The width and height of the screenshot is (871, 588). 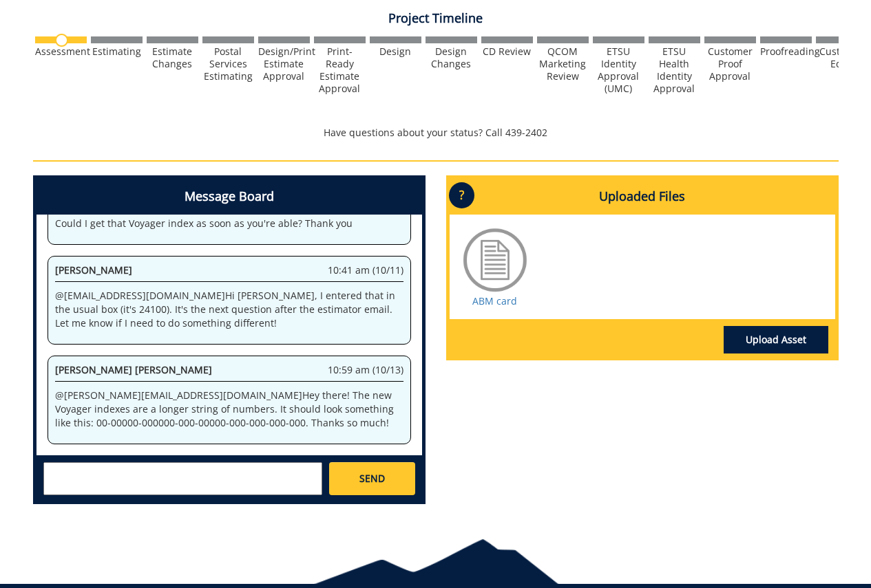 What do you see at coordinates (229, 196) in the screenshot?
I see `h4: Message Board` at bounding box center [229, 196].